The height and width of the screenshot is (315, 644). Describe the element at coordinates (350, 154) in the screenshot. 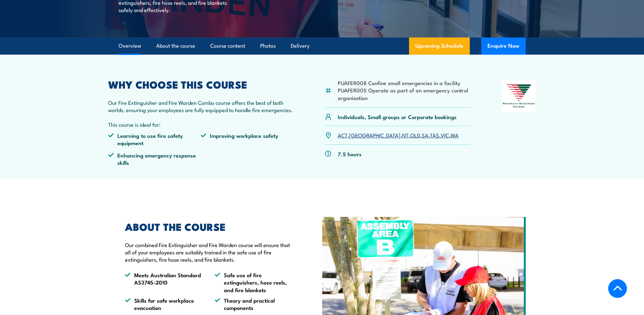

I see `p: 7.5 hours` at that location.